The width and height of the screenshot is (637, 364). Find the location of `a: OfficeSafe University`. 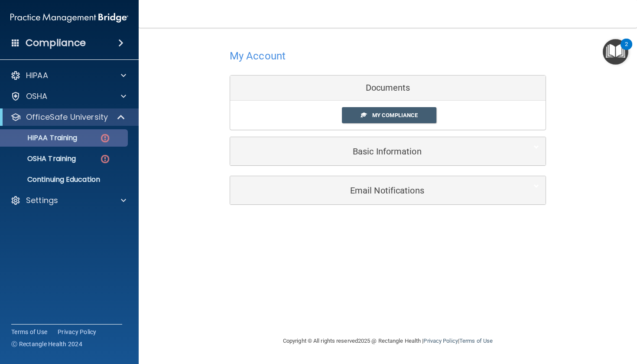

a: OfficeSafe University is located at coordinates (68, 117).